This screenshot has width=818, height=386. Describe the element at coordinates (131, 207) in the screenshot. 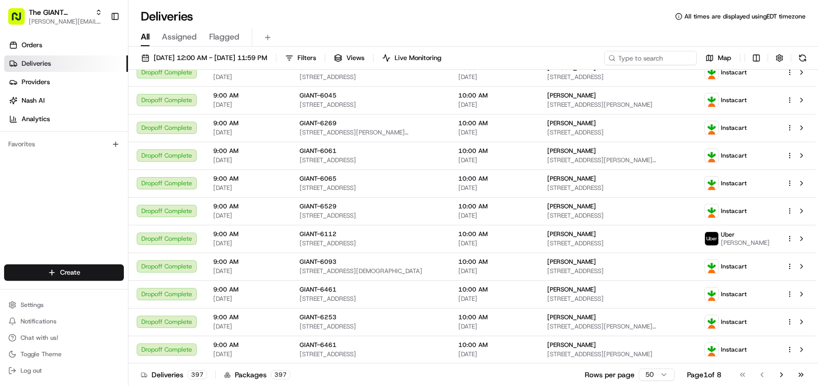

I see `span: API Documentation` at that location.